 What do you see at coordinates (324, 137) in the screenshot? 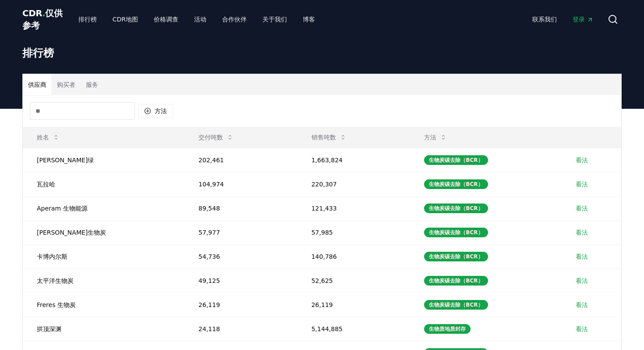
I see `font: 销售吨数` at bounding box center [324, 137].